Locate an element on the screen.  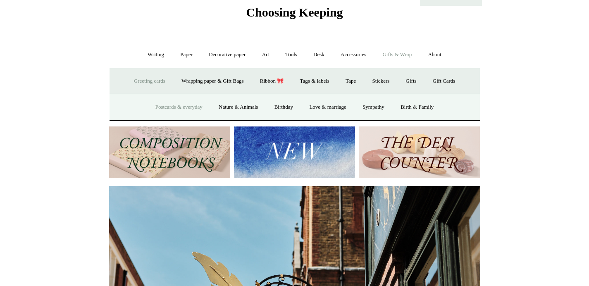
a: Art is located at coordinates (265, 55).